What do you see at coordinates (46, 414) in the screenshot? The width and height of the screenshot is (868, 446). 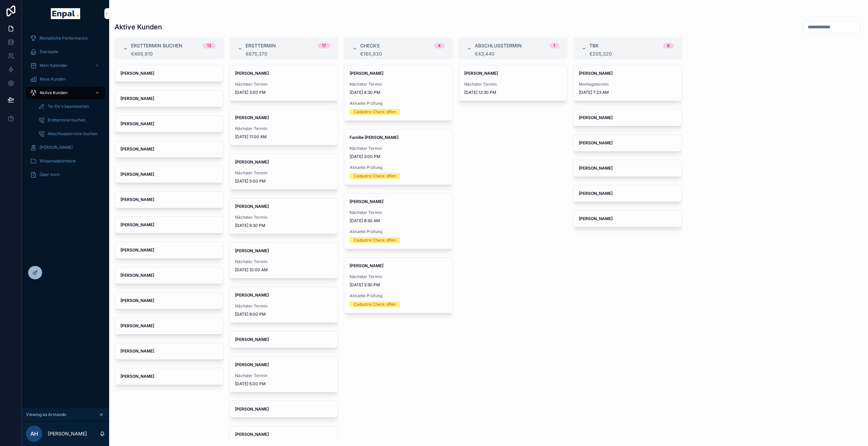 I see `span: Viewing as Armando` at bounding box center [46, 414].